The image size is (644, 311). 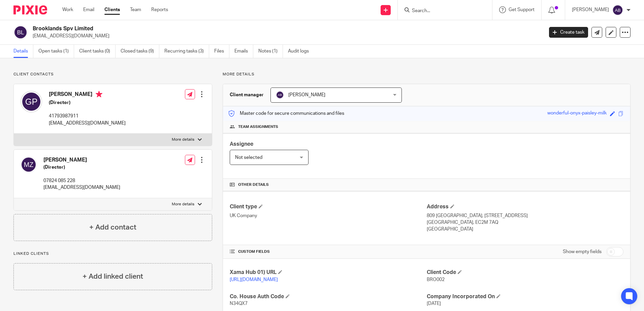 What do you see at coordinates (569, 32) in the screenshot?
I see `a: Create task` at bounding box center [569, 32].